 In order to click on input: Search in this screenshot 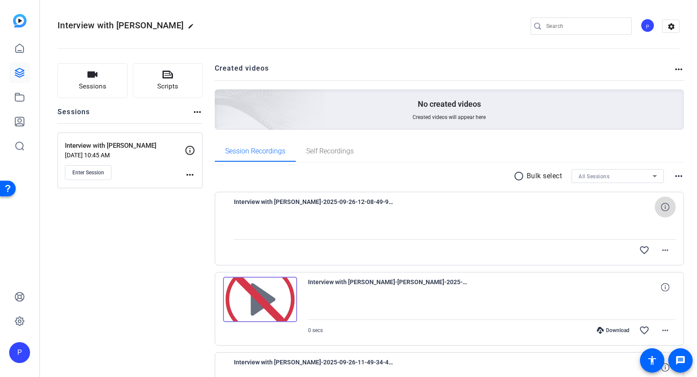, I will do `click(585, 26)`.